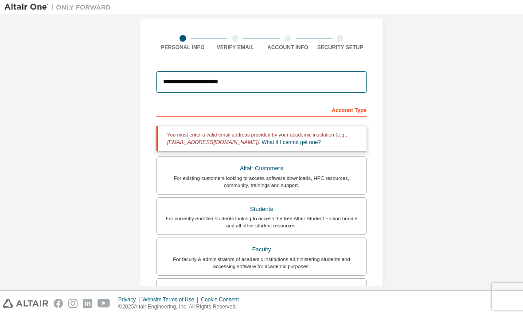  Describe the element at coordinates (261, 138) in the screenshot. I see `div: You must enter a valid email address provided by your academic institution (e.g., ).` at that location.